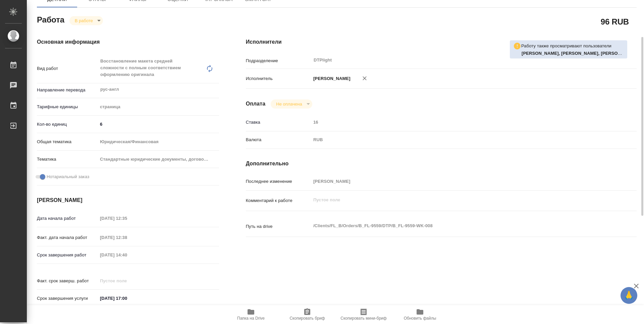 This screenshot has width=644, height=324. What do you see at coordinates (67, 159) in the screenshot?
I see `p: Тематика` at bounding box center [67, 159].